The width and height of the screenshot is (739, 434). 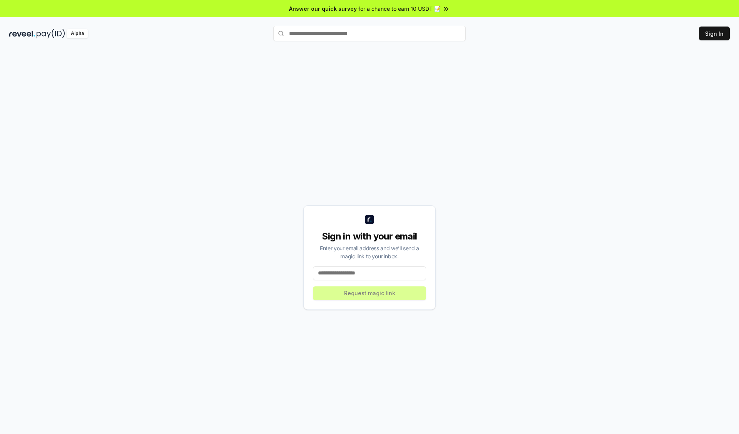 I want to click on div: Enter your email address and we’ll send a magic link to your inbox., so click(x=369, y=252).